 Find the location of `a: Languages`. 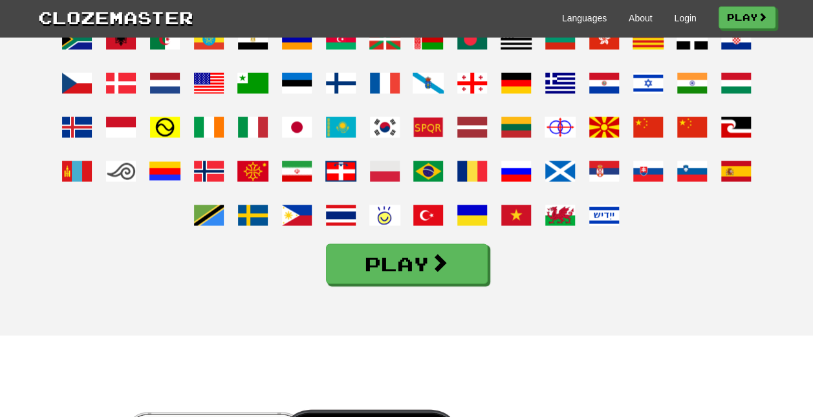

a: Languages is located at coordinates (584, 18).